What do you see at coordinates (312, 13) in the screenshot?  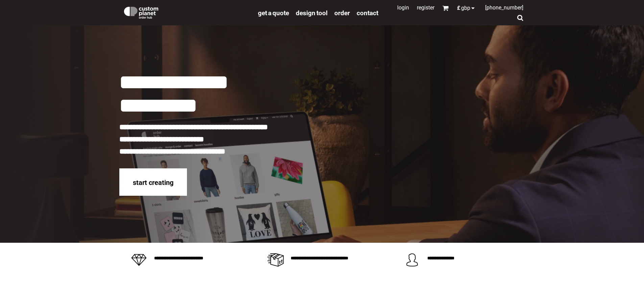 I see `span: design tool` at bounding box center [312, 13].